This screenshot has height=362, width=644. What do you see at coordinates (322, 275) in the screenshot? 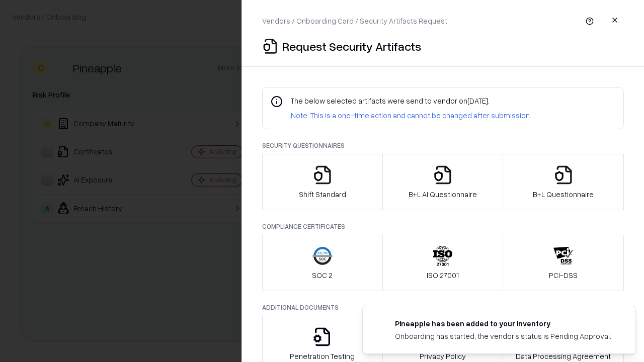
I see `p: SOC 2` at bounding box center [322, 275].